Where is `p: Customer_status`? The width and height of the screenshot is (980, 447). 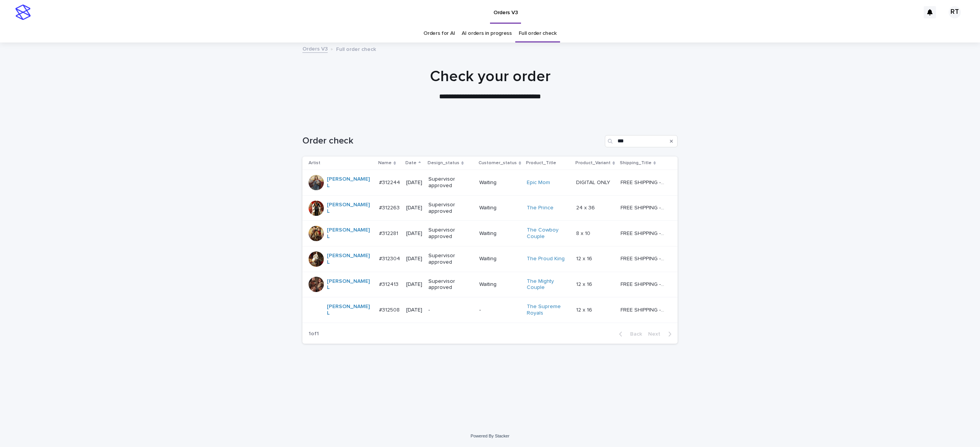 p: Customer_status is located at coordinates (498, 163).